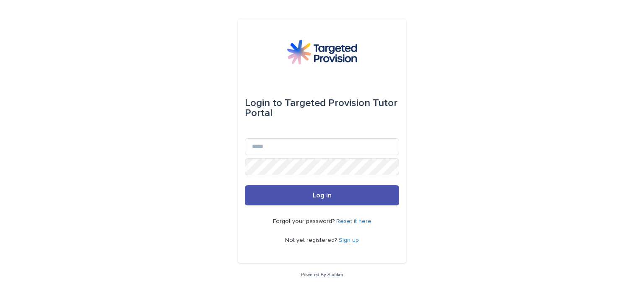  What do you see at coordinates (304, 221) in the screenshot?
I see `span: Forgot your password?` at bounding box center [304, 221].